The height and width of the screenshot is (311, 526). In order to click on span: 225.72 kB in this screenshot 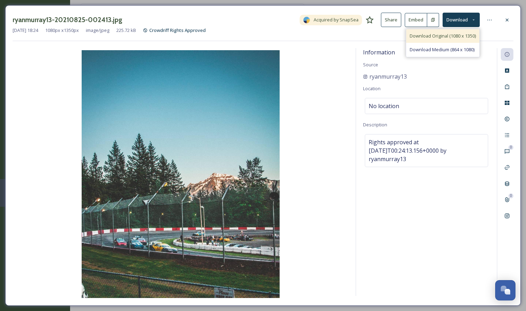, I will do `click(126, 30)`.